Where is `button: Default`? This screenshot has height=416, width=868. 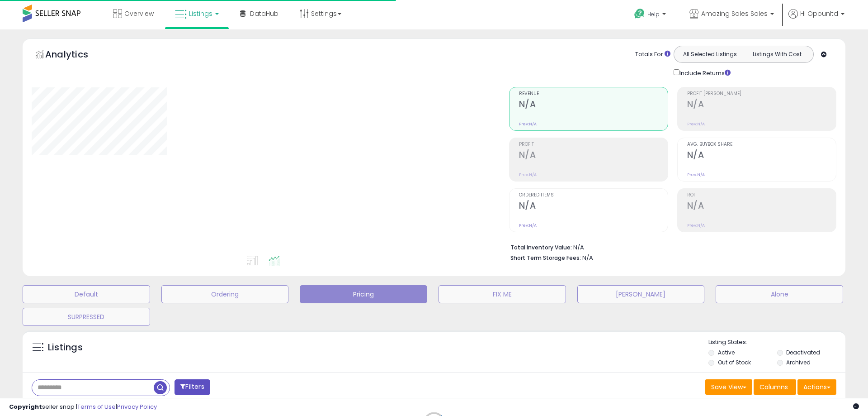 button: Default is located at coordinates (86, 294).